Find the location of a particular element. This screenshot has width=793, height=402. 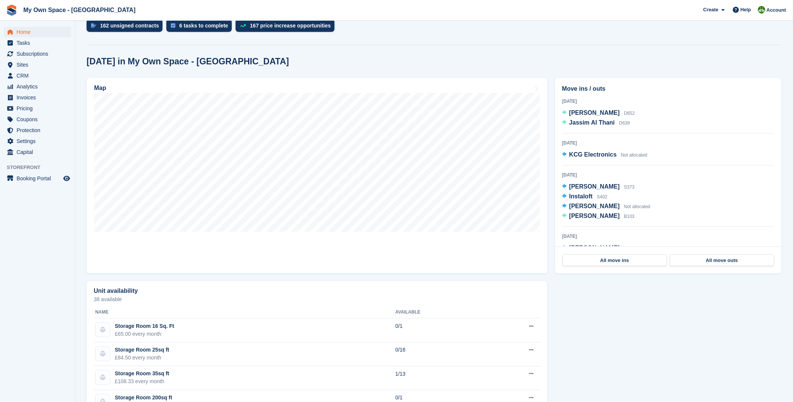

p: 38 available is located at coordinates (317, 299).